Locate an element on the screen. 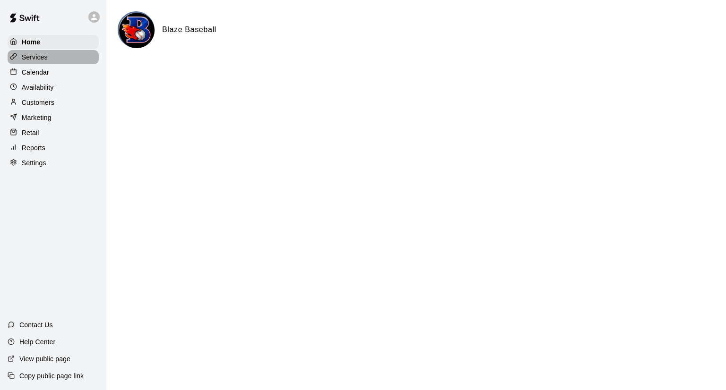  p: Services is located at coordinates (35, 57).